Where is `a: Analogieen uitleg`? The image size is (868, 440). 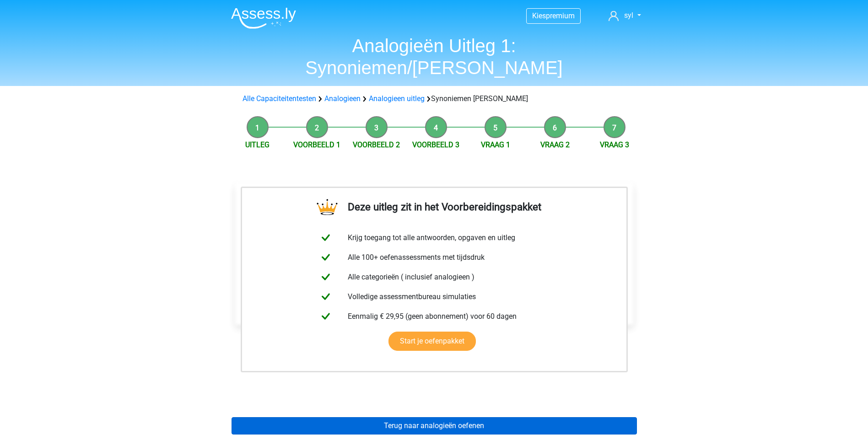
a: Analogieen uitleg is located at coordinates (396, 98).